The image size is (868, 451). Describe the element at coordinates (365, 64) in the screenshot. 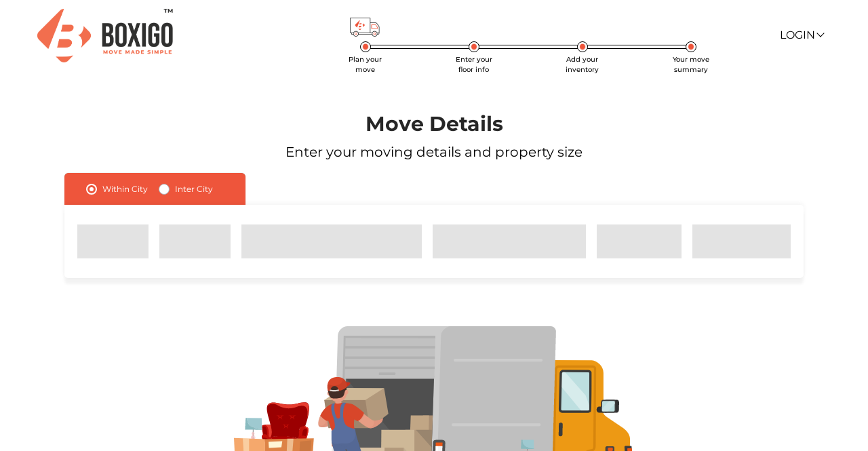

I see `span: Plan your move` at that location.